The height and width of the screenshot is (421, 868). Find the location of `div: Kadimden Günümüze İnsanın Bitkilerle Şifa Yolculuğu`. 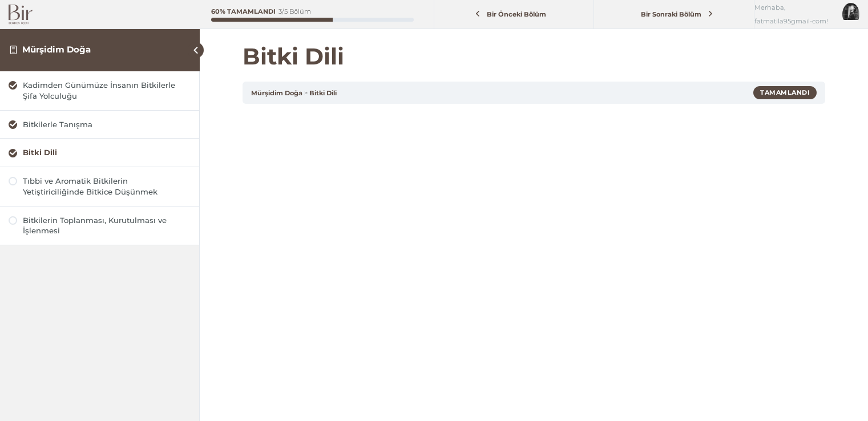

div: Kadimden Günümüze İnsanın Bitkilerle Şifa Yolculuğu is located at coordinates (107, 90).